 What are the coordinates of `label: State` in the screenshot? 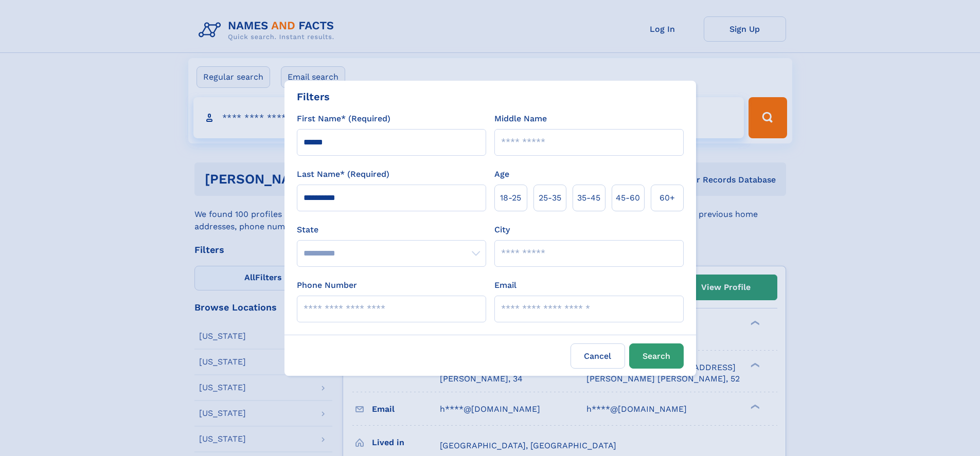 It's located at (391, 230).